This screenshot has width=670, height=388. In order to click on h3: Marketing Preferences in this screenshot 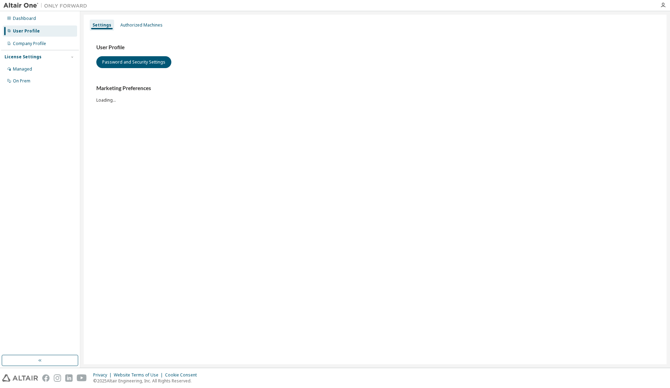, I will do `click(375, 88)`.